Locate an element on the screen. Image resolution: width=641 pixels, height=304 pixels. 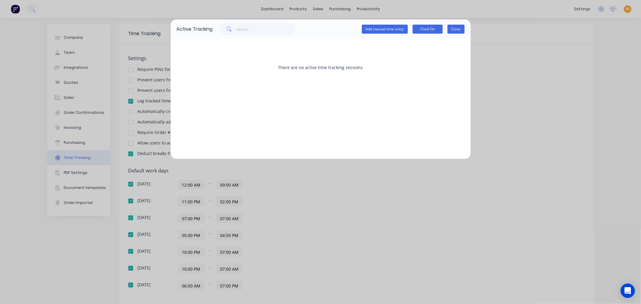
div: There are no active time tracking sessions is located at coordinates (321, 67).